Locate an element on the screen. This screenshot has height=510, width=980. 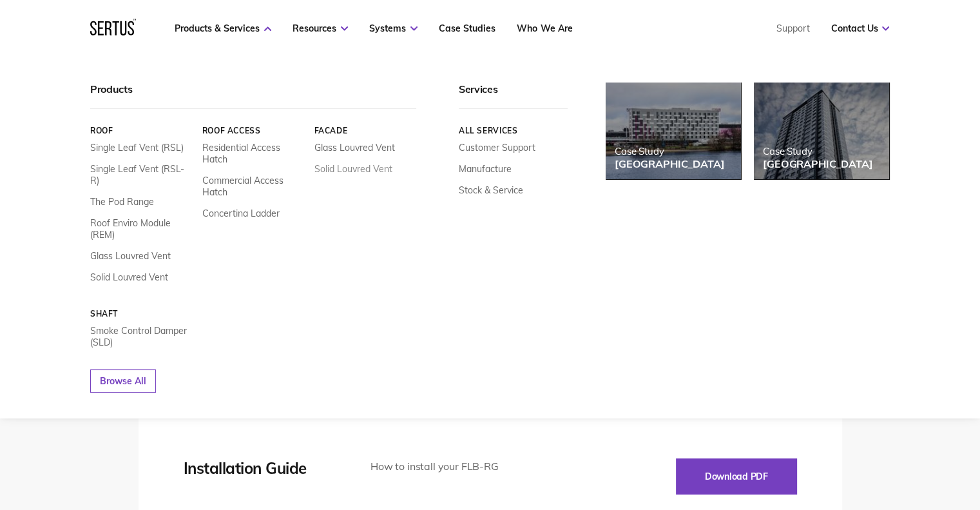
a: All services is located at coordinates (513, 130).